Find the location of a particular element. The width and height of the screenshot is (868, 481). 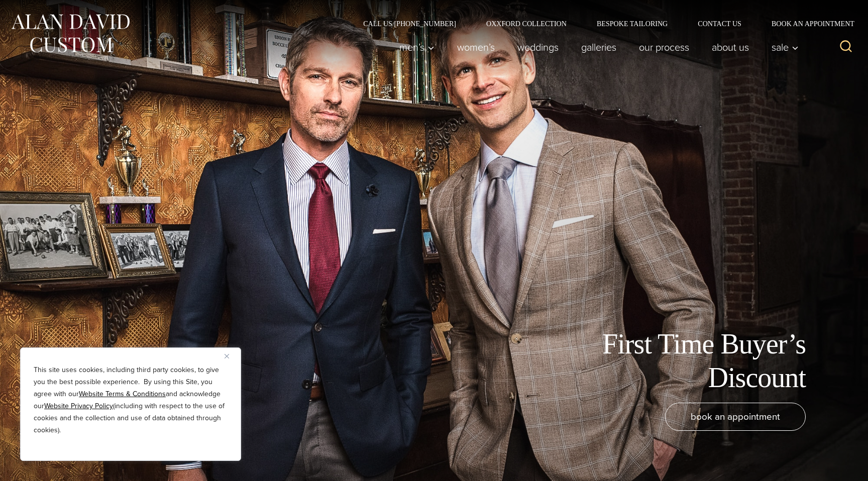

h1: First Time Buyer’s Discount is located at coordinates (692, 361).